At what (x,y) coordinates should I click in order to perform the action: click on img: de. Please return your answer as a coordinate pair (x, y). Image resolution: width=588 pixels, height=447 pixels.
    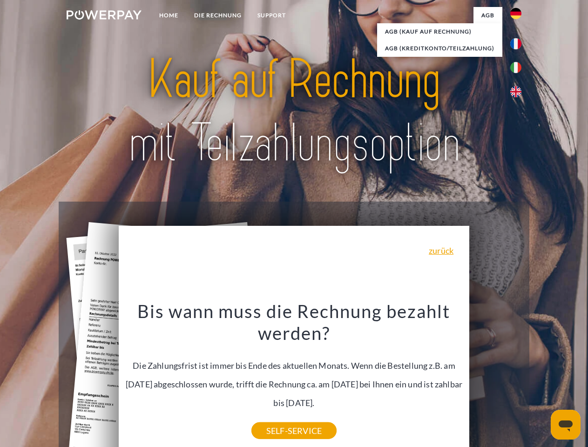
    Looking at the image, I should click on (516, 14).